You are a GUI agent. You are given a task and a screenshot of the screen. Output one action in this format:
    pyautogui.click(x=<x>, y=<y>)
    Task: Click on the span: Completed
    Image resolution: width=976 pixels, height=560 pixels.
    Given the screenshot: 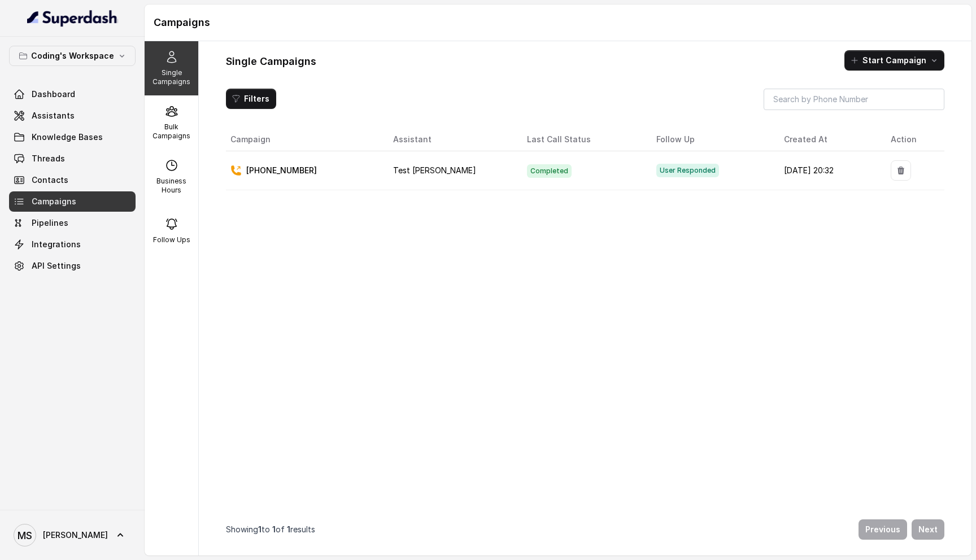 What is the action you would take?
    pyautogui.click(x=549, y=171)
    